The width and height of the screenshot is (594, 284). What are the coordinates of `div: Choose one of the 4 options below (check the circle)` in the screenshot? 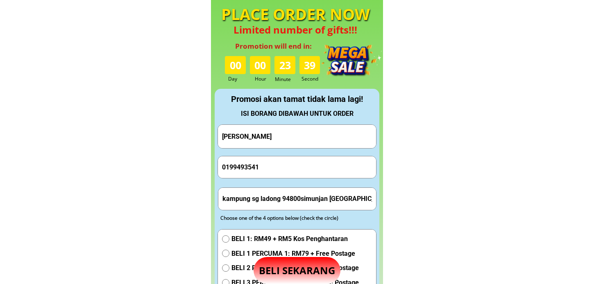 It's located at (289, 218).